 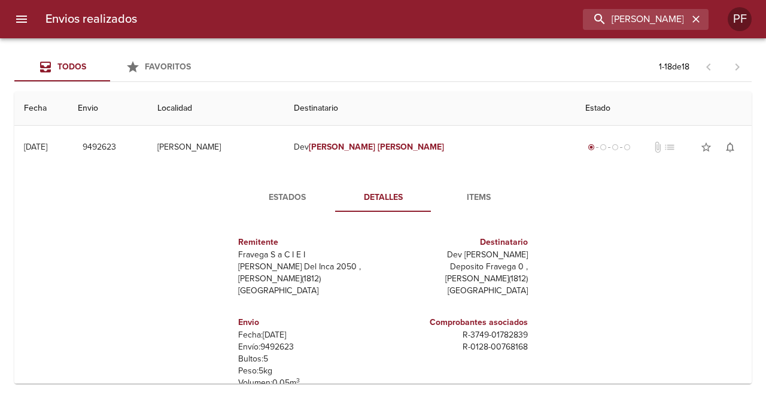 I want to click on sup: 3, so click(x=298, y=380).